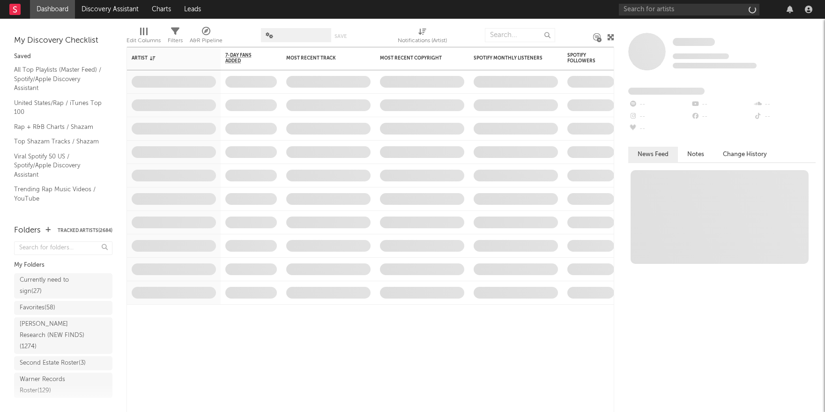  Describe the element at coordinates (696, 154) in the screenshot. I see `button: Notes` at that location.